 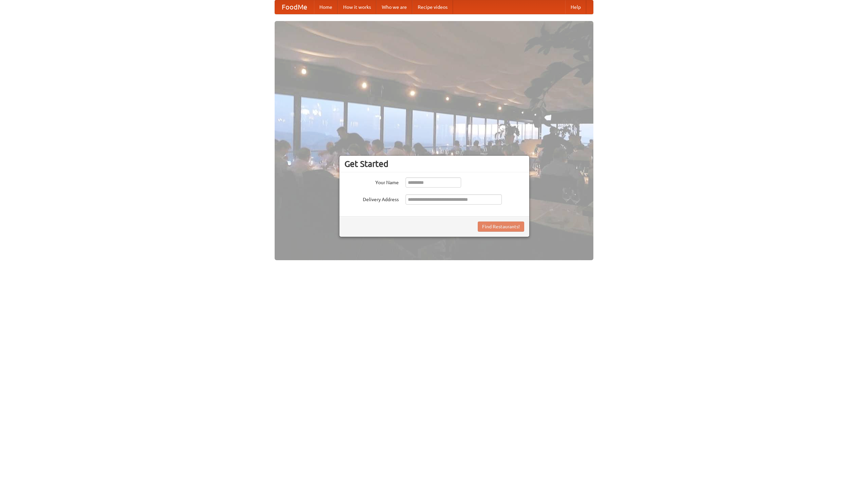 What do you see at coordinates (501, 227) in the screenshot?
I see `button: Find Restaurants!` at bounding box center [501, 227].